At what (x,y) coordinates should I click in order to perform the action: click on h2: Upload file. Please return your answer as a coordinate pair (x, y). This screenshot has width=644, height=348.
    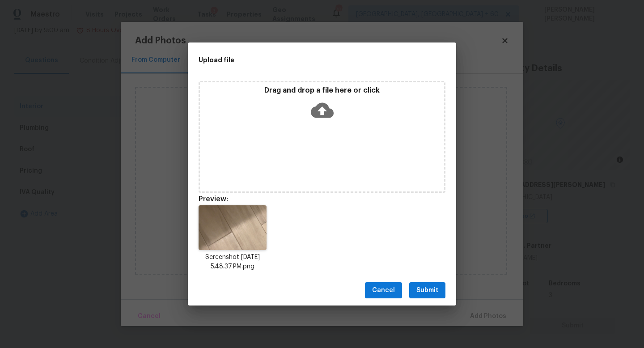
    Looking at the image, I should click on (302, 60).